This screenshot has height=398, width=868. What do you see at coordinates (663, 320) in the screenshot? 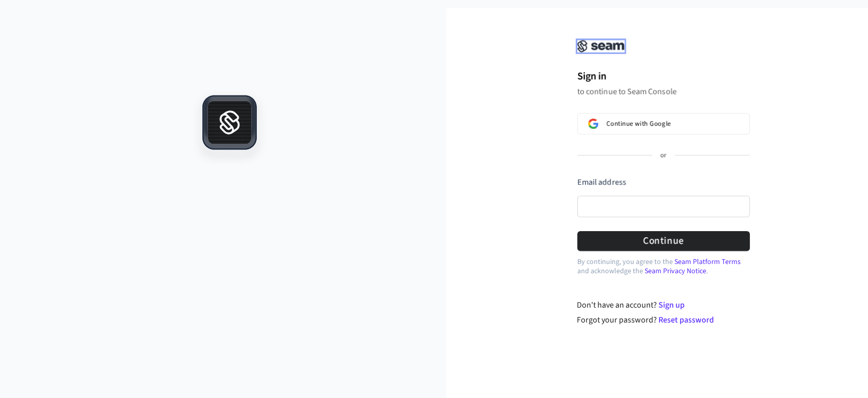
I see `div: Forgot your password?` at bounding box center [663, 320].